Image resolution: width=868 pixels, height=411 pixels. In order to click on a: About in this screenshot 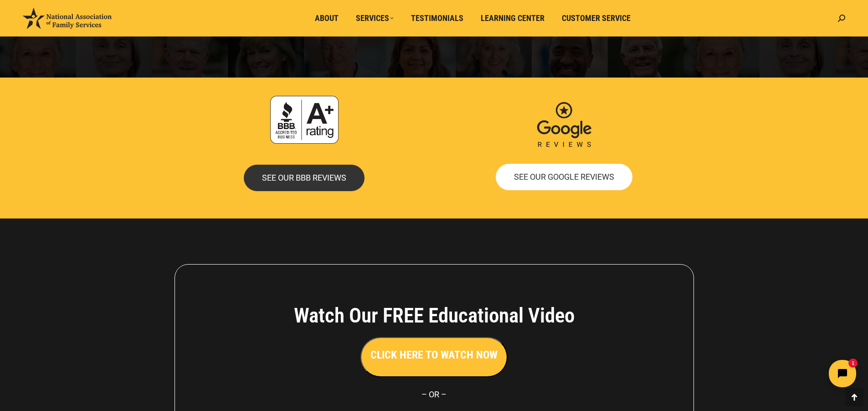, I will do `click(327, 19)`.